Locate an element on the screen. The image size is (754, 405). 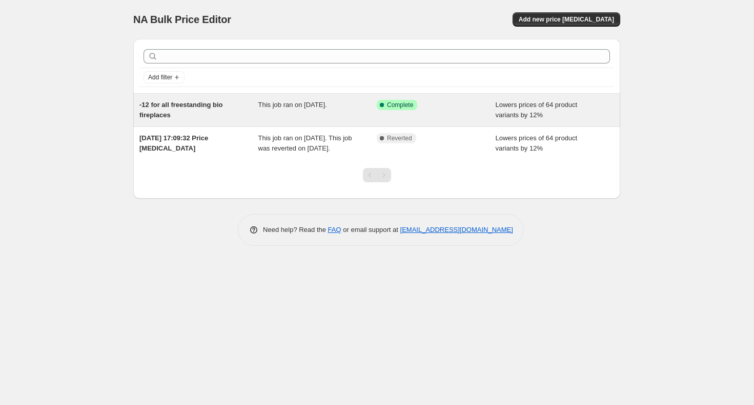
span: or email support at is located at coordinates (370, 230).